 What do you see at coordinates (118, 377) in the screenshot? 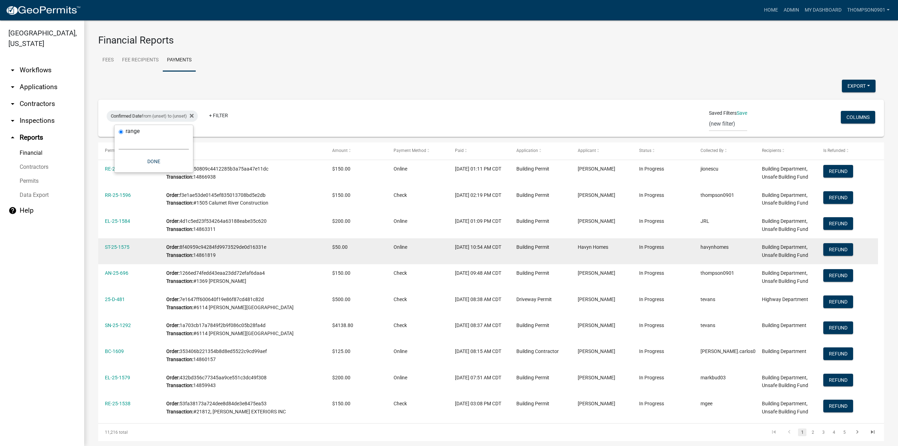
I see `a: EL-25-1579` at bounding box center [118, 377].